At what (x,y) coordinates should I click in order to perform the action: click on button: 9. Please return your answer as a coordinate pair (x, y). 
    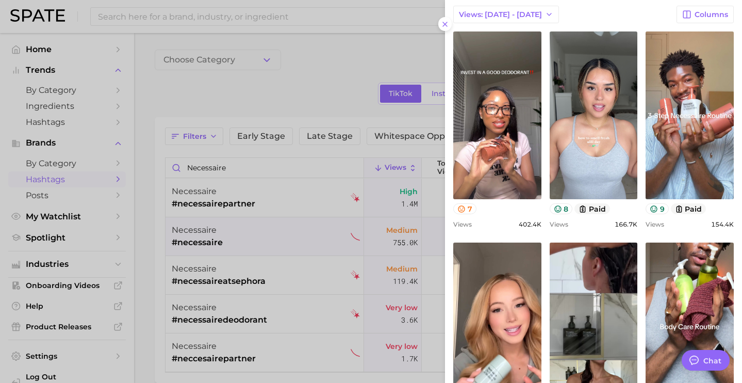
    Looking at the image, I should click on (657, 208).